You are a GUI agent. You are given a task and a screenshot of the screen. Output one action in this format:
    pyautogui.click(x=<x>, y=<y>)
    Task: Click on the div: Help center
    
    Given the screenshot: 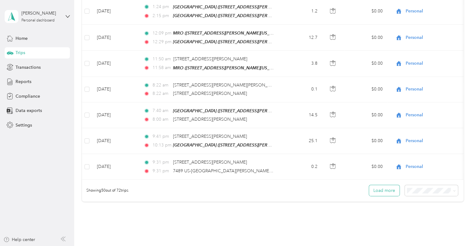 What is the action you would take?
    pyautogui.click(x=19, y=239)
    